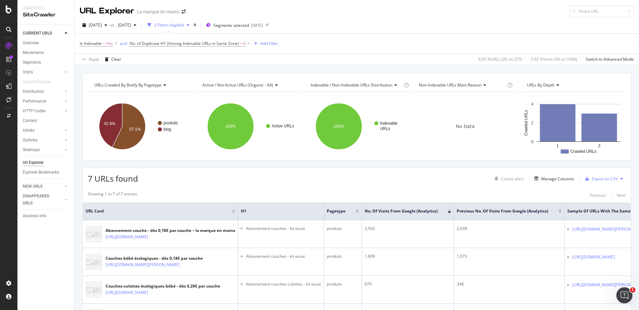 The image size is (639, 310). Describe the element at coordinates (598, 195) in the screenshot. I see `div: Previous` at that location.